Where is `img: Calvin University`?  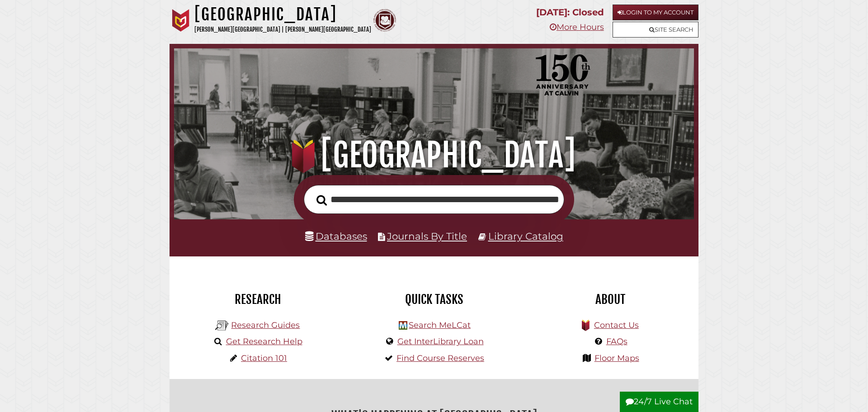 img: Calvin University is located at coordinates (181, 21).